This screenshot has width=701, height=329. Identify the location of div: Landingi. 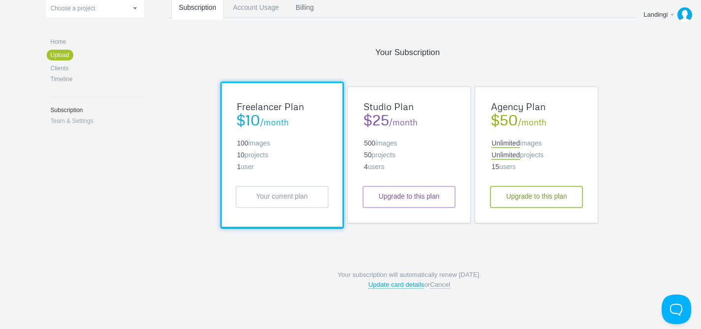
(656, 15).